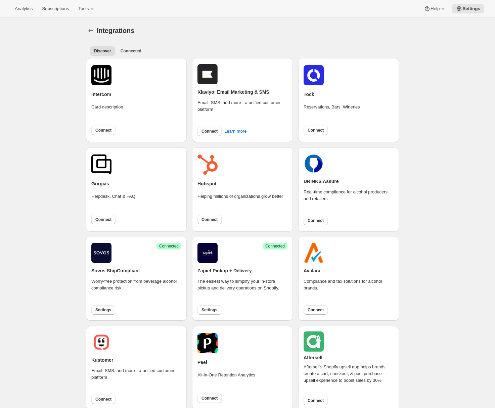  Describe the element at coordinates (107, 112) in the screenshot. I see `div: Card description` at that location.